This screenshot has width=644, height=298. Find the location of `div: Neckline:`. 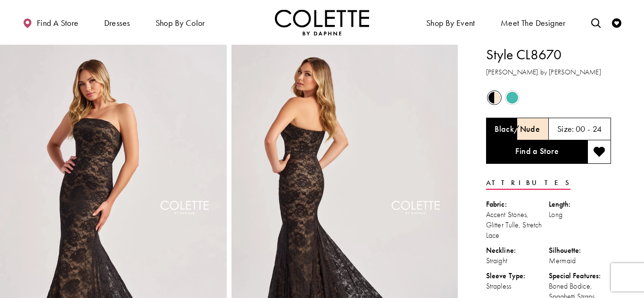

div: Neckline: is located at coordinates (517, 251).